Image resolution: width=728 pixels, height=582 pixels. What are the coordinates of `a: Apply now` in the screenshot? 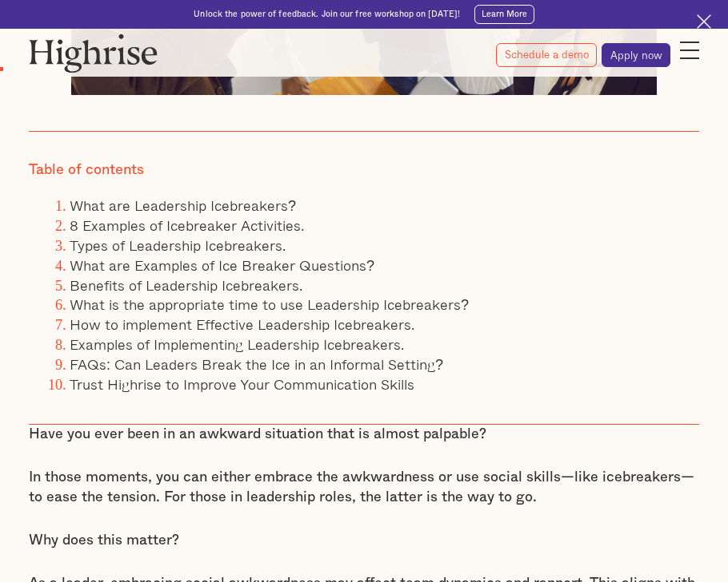 It's located at (636, 55).